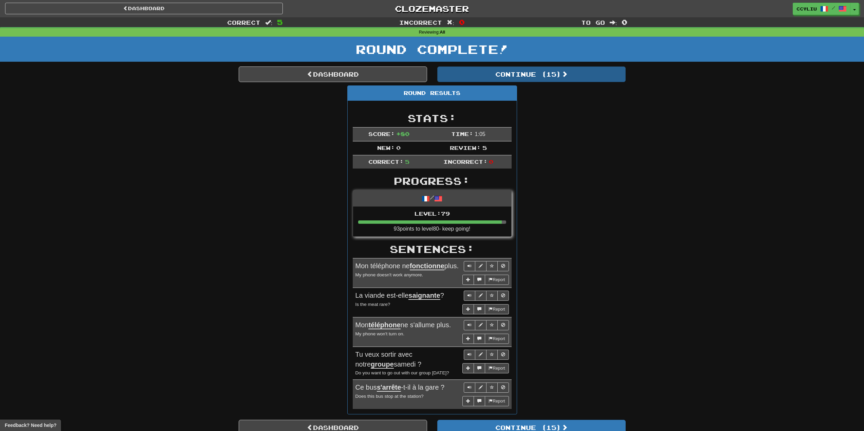  I want to click on button: Continue (15), so click(531, 74).